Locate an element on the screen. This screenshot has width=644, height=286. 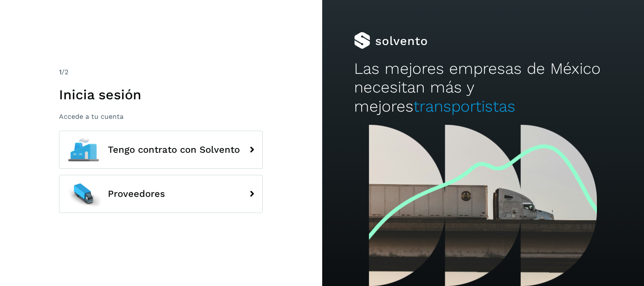
h2: Las mejores empresas de México necesitan más y mejores is located at coordinates (482, 88).